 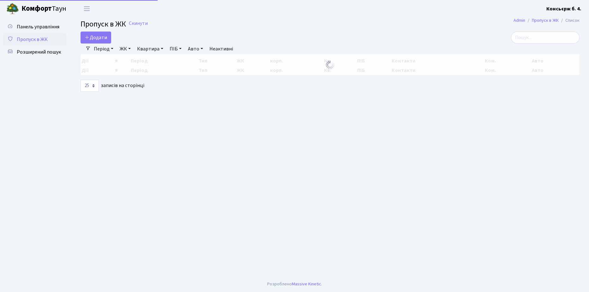 I want to click on b: Комфорт, so click(x=37, y=9).